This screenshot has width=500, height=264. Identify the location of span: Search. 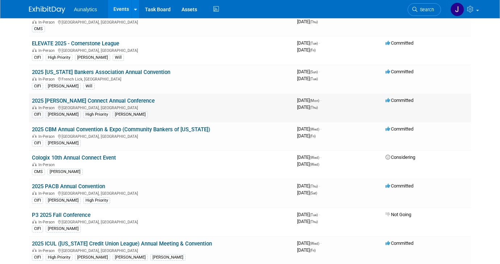
(425, 9).